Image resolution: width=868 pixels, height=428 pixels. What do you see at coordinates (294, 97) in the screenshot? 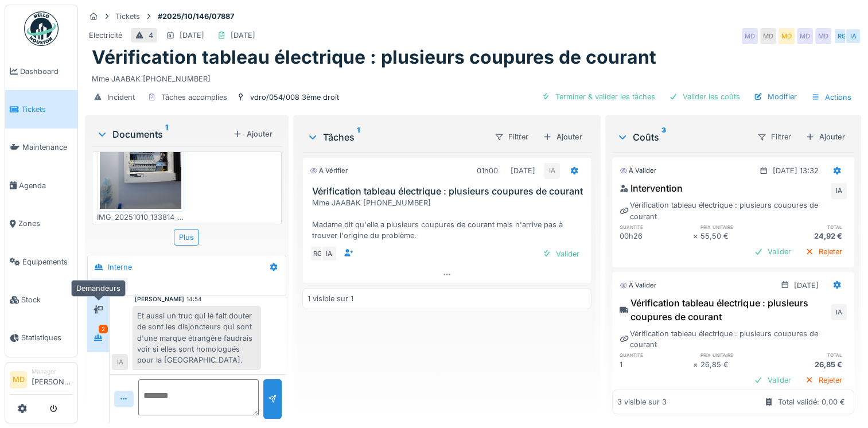
I see `div: vdro/054/008 3ème droit` at bounding box center [294, 97].